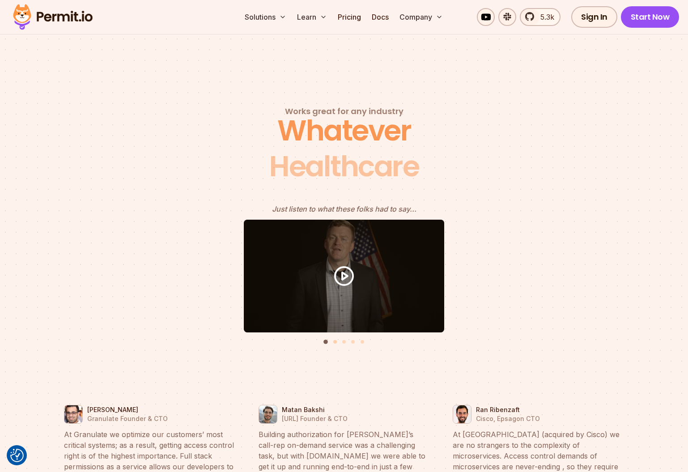  What do you see at coordinates (127, 418) in the screenshot?
I see `p: Granulate Founder & CTO` at bounding box center [127, 418].